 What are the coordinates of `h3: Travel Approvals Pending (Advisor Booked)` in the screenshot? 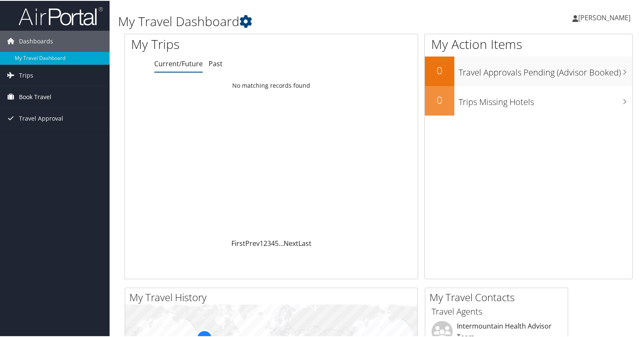 It's located at (545, 70).